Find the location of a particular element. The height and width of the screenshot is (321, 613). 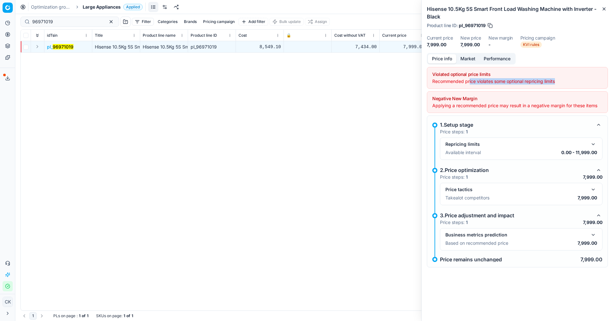

span: Product line ID : is located at coordinates (443, 26).